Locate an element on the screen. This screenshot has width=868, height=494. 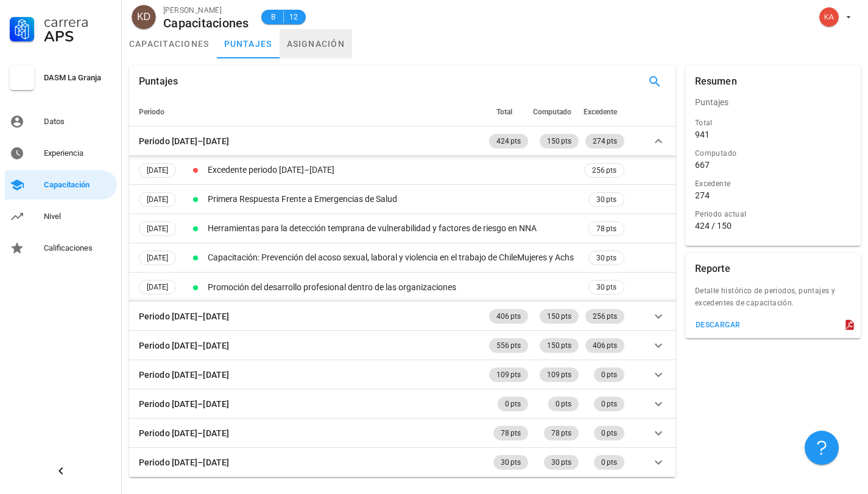
div: 667 is located at coordinates (702, 165).